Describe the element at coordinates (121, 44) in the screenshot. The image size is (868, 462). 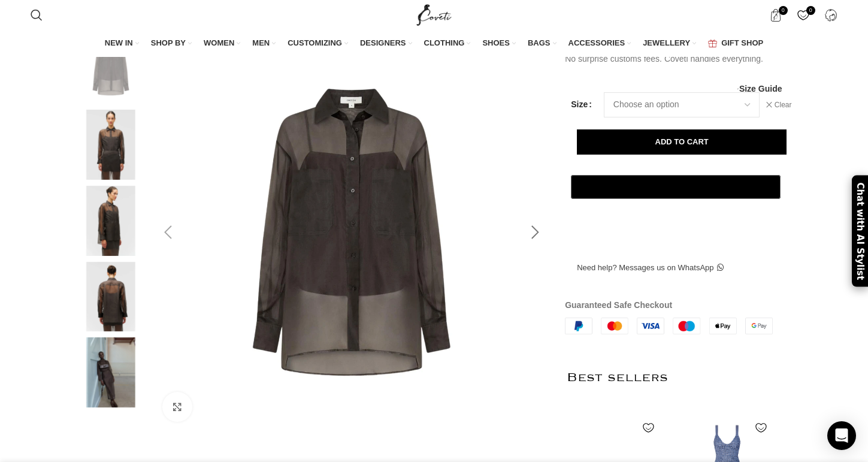
I see `a: NEW IN` at that location.